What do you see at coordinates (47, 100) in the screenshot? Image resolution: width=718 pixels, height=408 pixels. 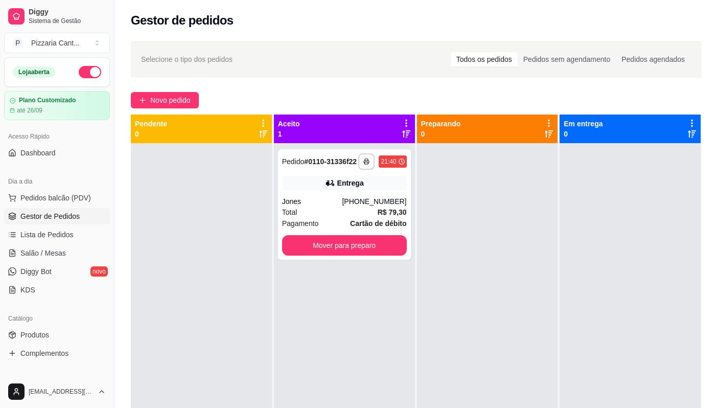 I see `article: Plano Customizado` at bounding box center [47, 100].